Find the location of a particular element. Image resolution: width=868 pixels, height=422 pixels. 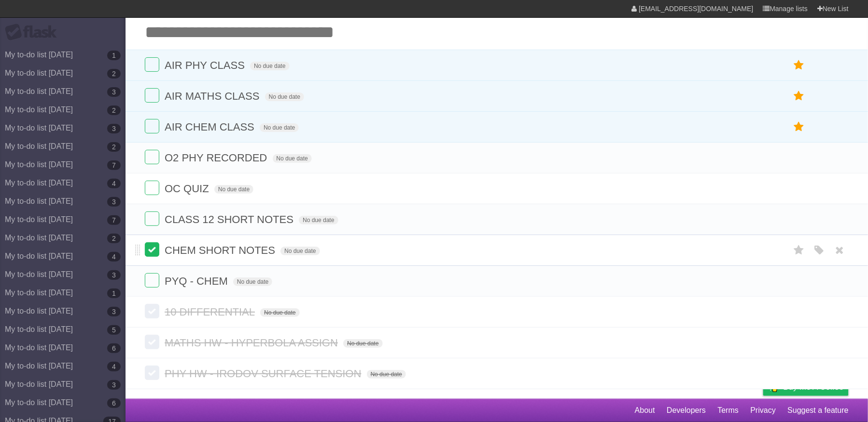

a: Developers is located at coordinates (686, 411).